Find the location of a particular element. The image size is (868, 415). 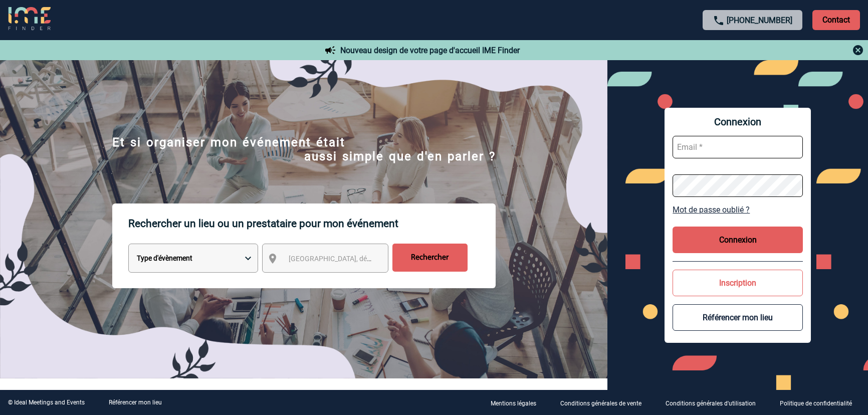

p: Mentions légales is located at coordinates (513, 403).